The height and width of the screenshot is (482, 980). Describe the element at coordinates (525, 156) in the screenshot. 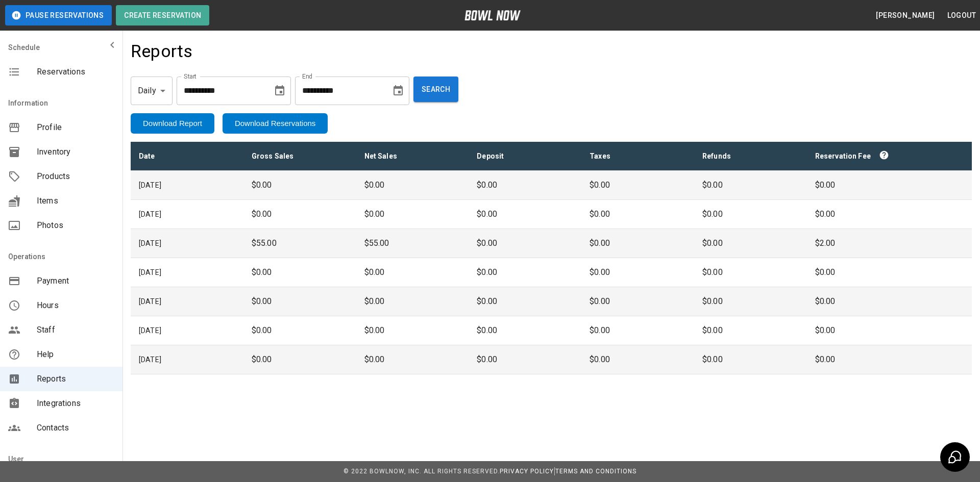

I see `th: Deposit` at that location.